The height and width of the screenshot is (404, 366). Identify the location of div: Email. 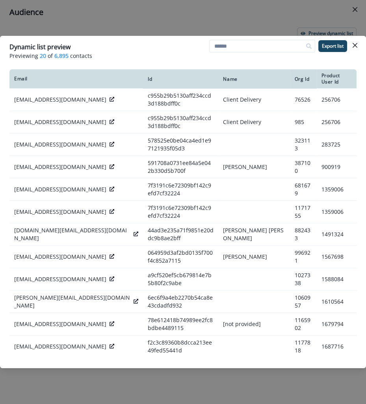
(76, 79).